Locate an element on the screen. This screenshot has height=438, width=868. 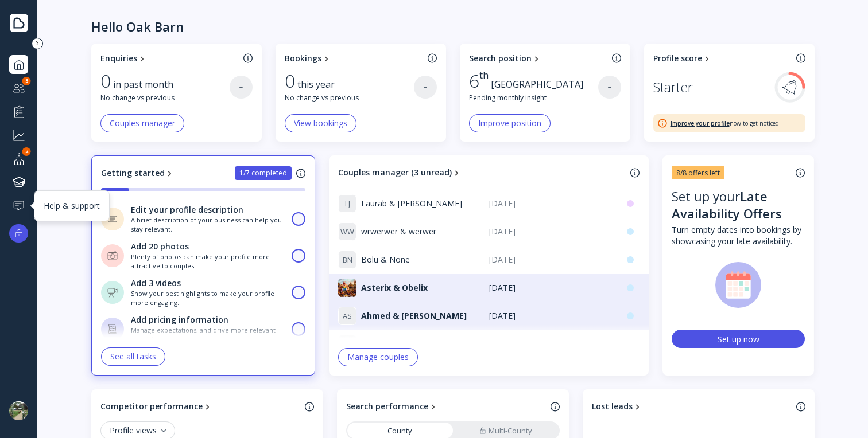
div: Multi-County is located at coordinates (506, 431).